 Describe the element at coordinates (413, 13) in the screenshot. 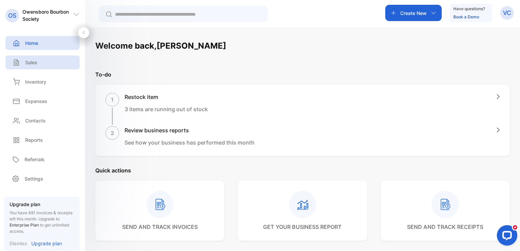

I see `button: Create New` at that location.